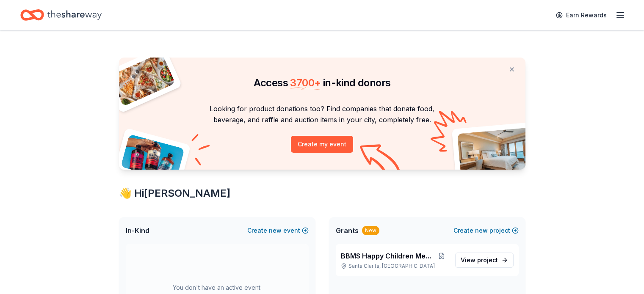 Image resolution: width=644 pixels, height=294 pixels. Describe the element at coordinates (142, 79) in the screenshot. I see `img: Pizza` at that location.